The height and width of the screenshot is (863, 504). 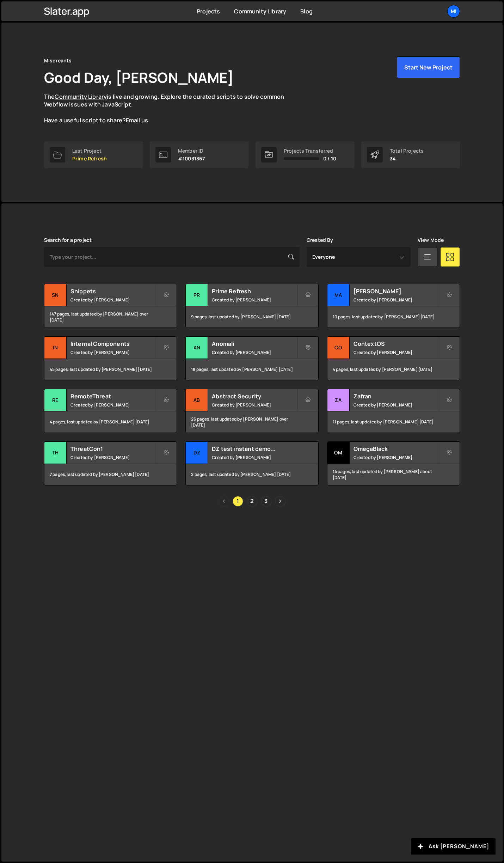 I want to click on div: Ma, so click(x=339, y=295).